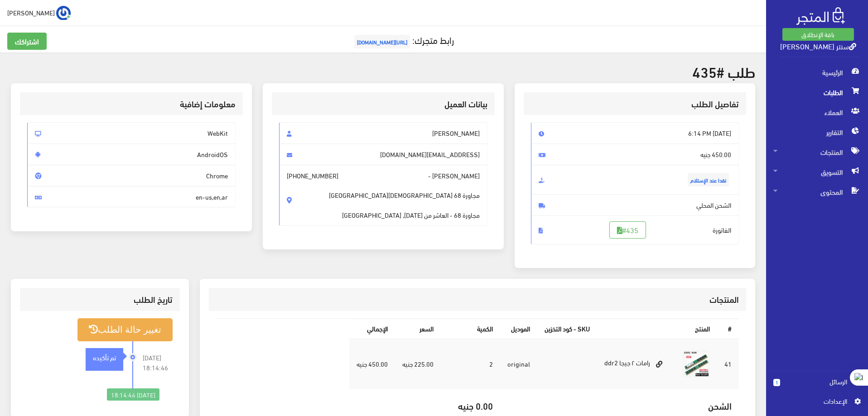 Image resolution: width=868 pixels, height=416 pixels. Describe the element at coordinates (814, 401) in the screenshot. I see `span: اﻹعدادات` at that location.